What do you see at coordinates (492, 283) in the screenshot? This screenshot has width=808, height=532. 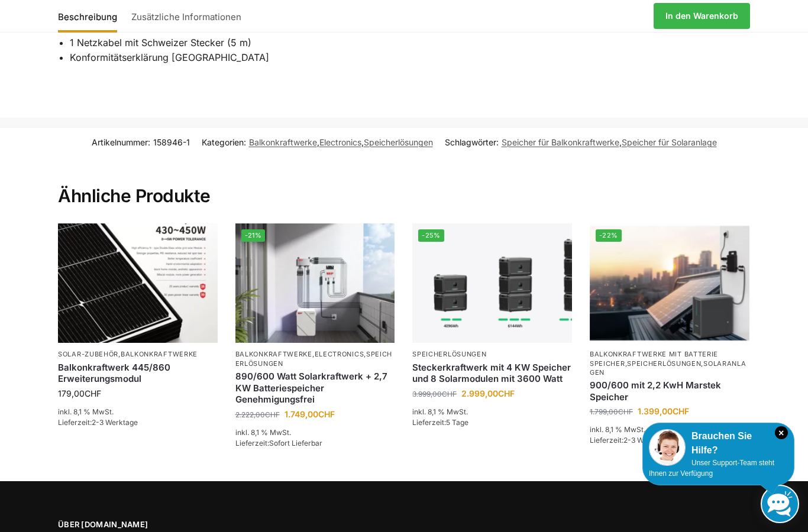 I see `img: Steckerkraftwerk mit 4 KW Speicher und 8 Solarmodulen mit 3600 Watt` at bounding box center [492, 283].